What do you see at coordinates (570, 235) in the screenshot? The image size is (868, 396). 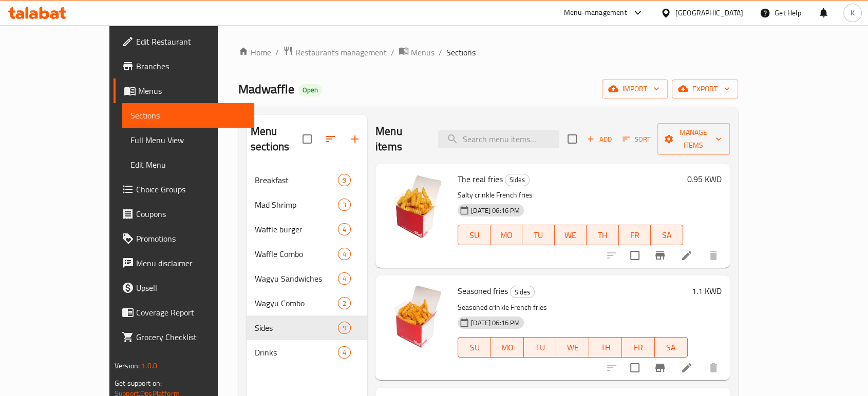 I see `span: WE` at bounding box center [570, 235].